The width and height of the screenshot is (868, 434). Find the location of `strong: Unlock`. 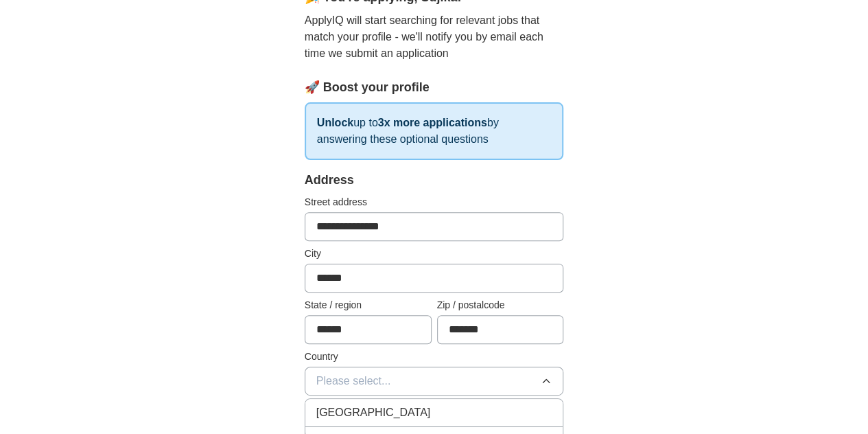

strong: Unlock is located at coordinates (335, 123).